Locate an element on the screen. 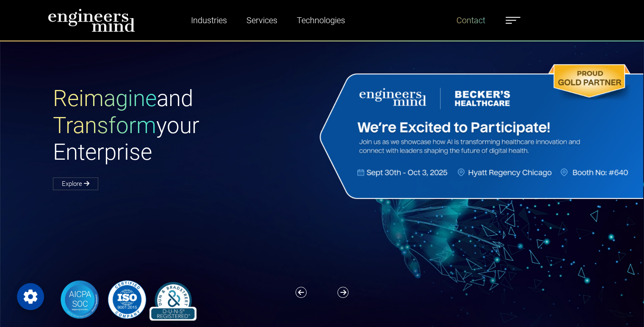  h1: and your Enterprise is located at coordinates (188, 125).